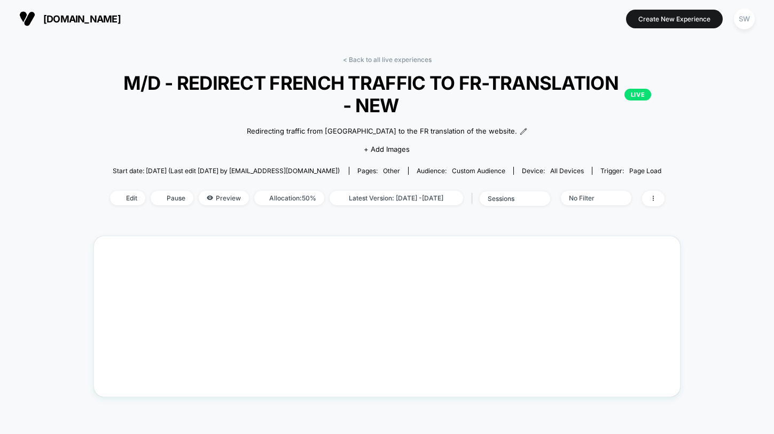 This screenshot has width=774, height=434. I want to click on div: No Filter, so click(590, 198).